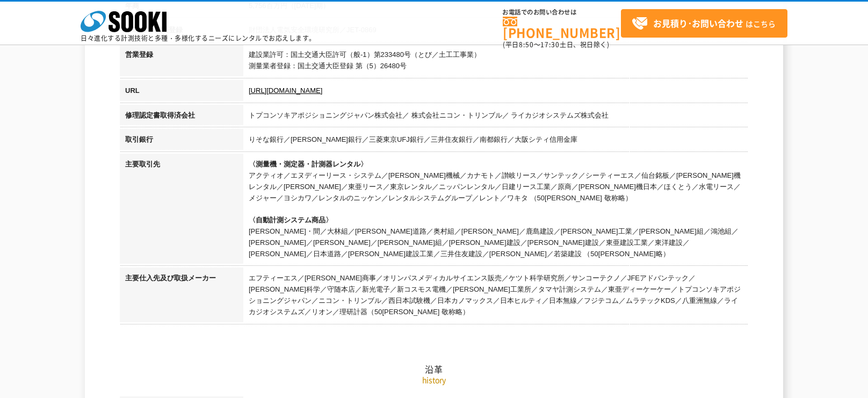 This screenshot has width=868, height=398. Describe the element at coordinates (434, 380) in the screenshot. I see `p: history` at that location.